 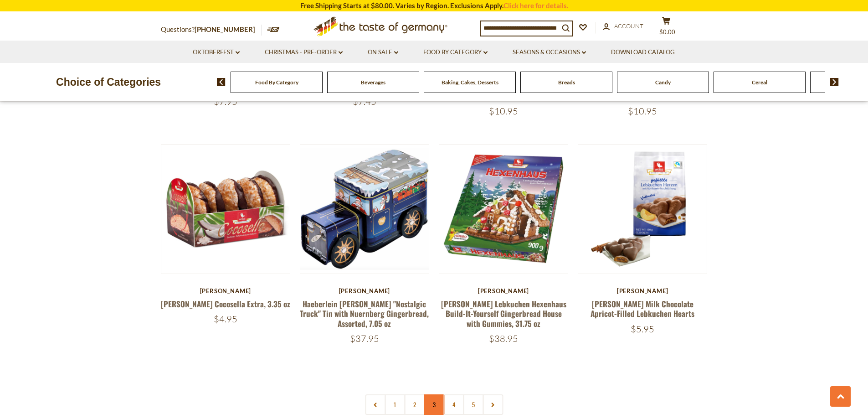 I want to click on span: Candy, so click(x=663, y=82).